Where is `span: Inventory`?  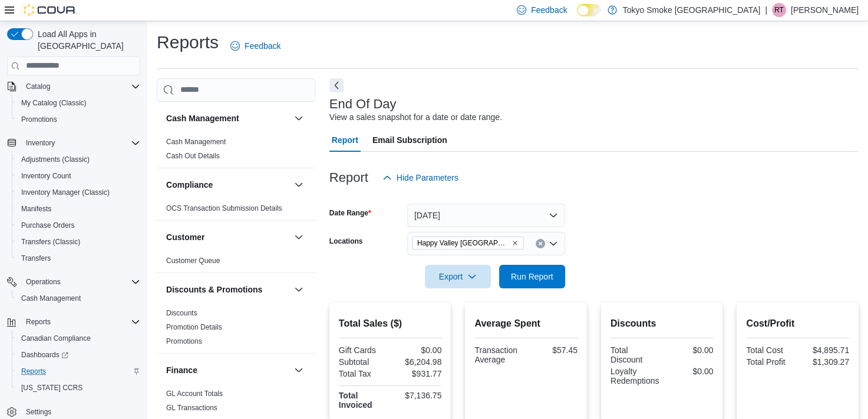
span: Inventory is located at coordinates (40, 143).